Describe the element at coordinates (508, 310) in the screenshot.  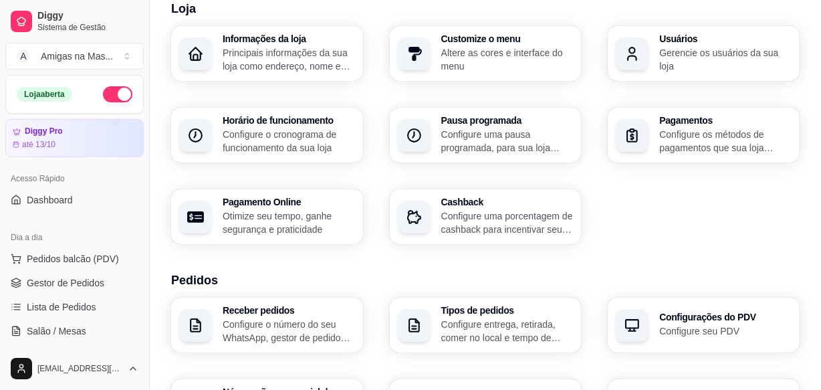
I see `h3: Tipos de pedidos` at that location.